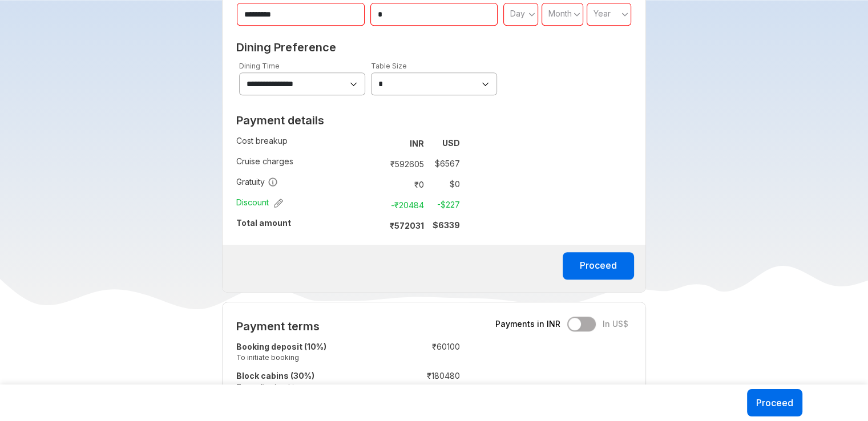 The image size is (868, 421). Describe the element at coordinates (444, 185) in the screenshot. I see `td: $ 0` at that location.